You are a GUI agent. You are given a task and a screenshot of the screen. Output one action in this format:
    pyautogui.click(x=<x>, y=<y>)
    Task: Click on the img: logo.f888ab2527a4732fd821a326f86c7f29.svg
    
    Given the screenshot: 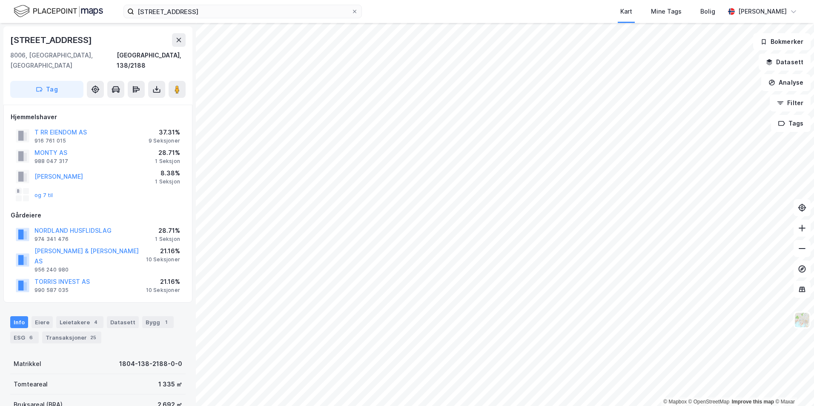 What is the action you would take?
    pyautogui.click(x=58, y=11)
    